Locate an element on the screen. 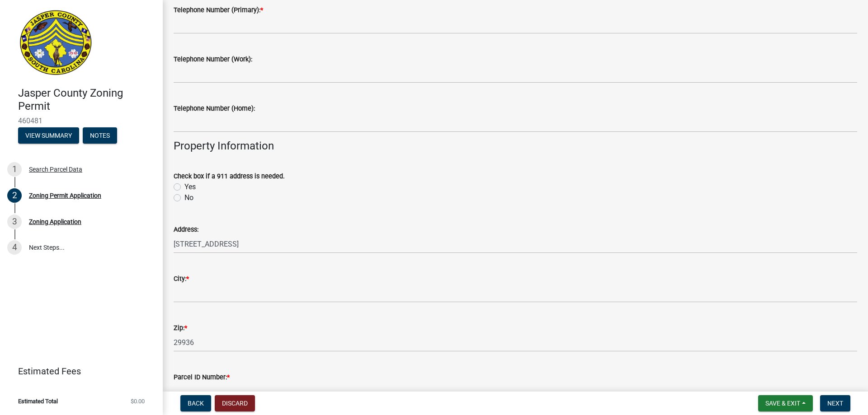  div: 4 is located at coordinates (14, 247).